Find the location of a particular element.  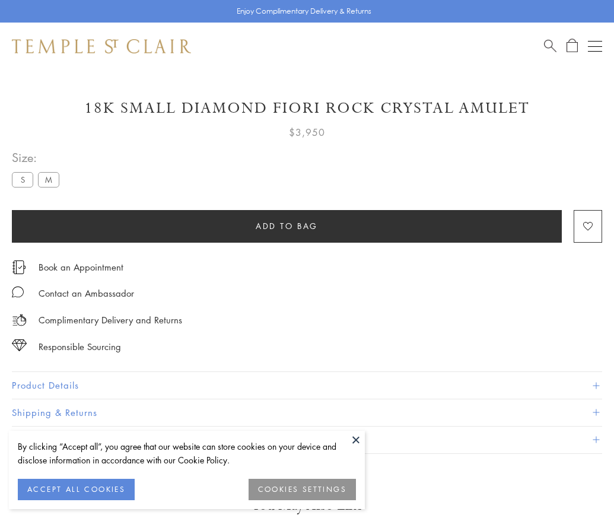

button: ACCEPT ALL COOKIES is located at coordinates (76, 489).